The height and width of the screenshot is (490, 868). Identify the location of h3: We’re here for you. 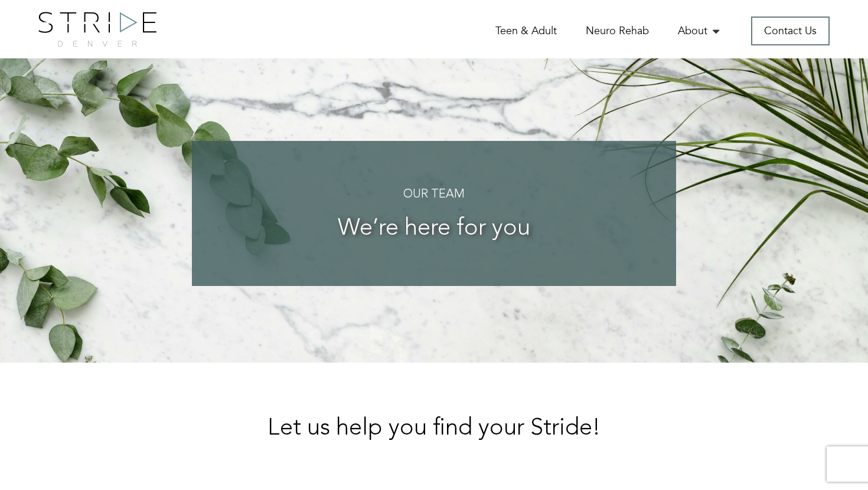
(434, 228).